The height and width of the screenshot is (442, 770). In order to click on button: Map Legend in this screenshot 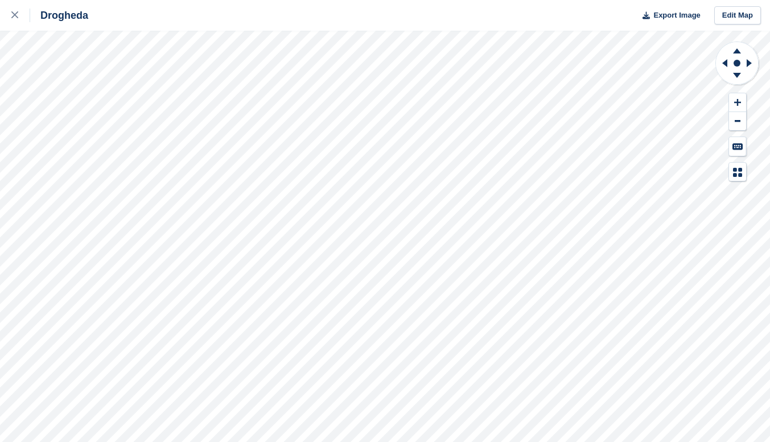, I will do `click(738, 172)`.